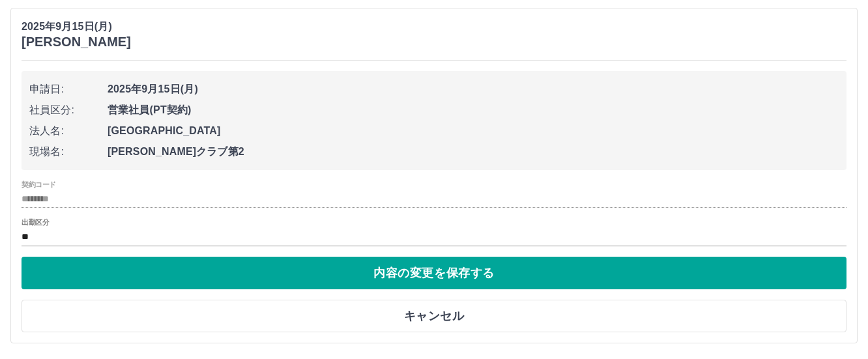  What do you see at coordinates (434, 316) in the screenshot?
I see `button: キャンセル` at bounding box center [434, 316].